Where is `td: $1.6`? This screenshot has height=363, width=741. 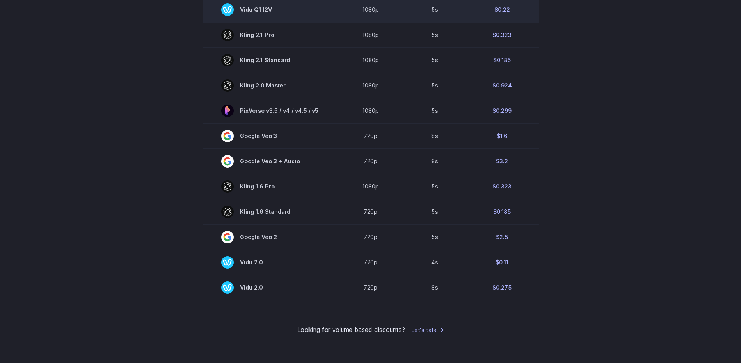
td: $1.6 is located at coordinates (502, 136).